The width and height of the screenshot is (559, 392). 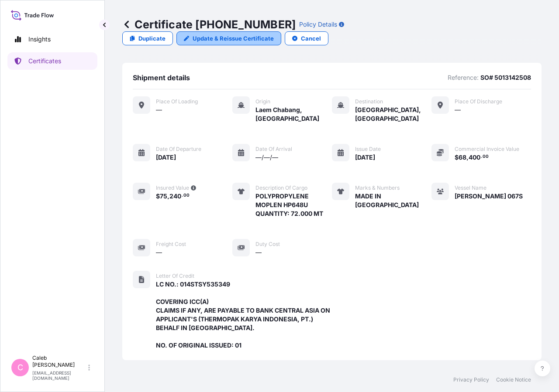 What do you see at coordinates (263, 102) in the screenshot?
I see `span: Origin` at bounding box center [263, 102].